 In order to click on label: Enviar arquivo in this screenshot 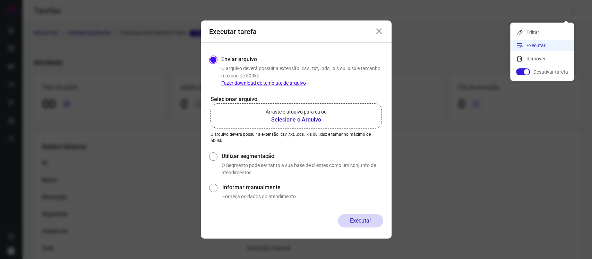, I will do `click(239, 59)`.